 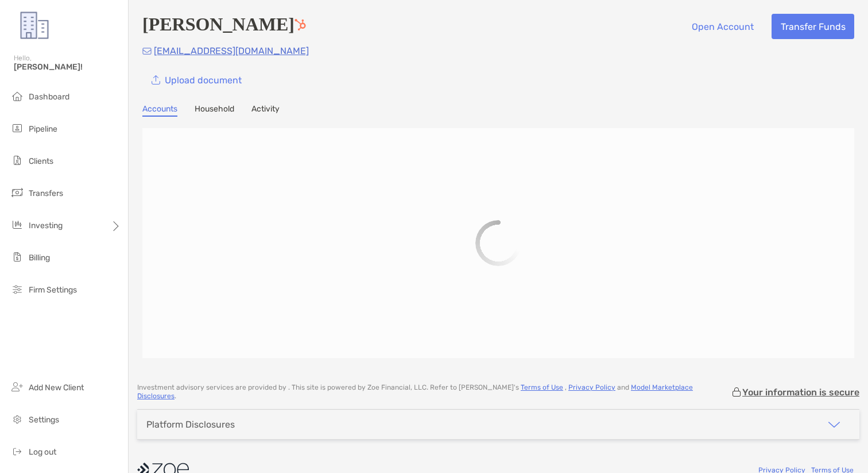 I want to click on div: Platform Disclosures, so click(x=191, y=424).